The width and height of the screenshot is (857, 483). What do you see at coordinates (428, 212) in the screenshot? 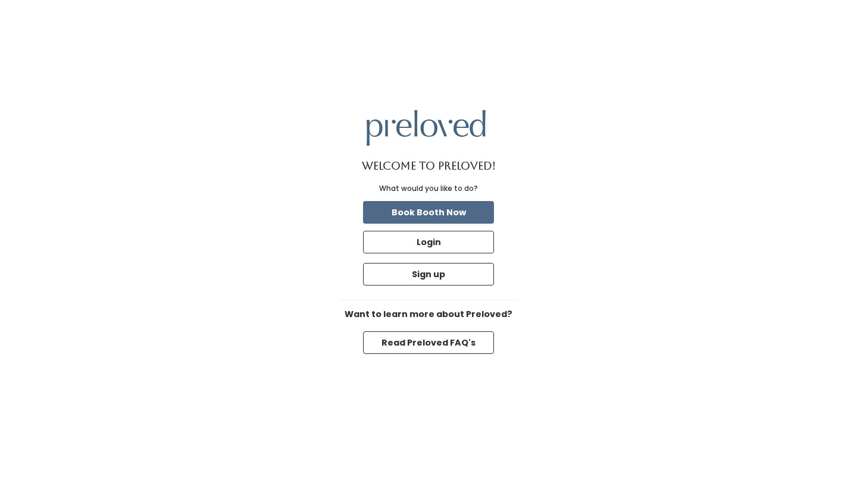
I see `button: Book Booth Now` at bounding box center [428, 212].